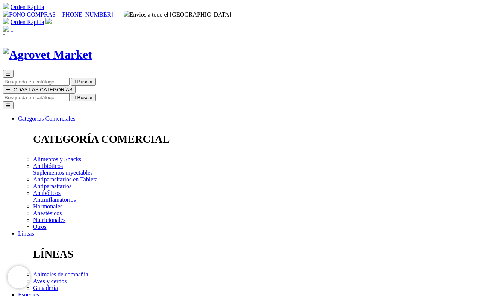 This screenshot has width=482, height=296. I want to click on a: 1, so click(8, 29).